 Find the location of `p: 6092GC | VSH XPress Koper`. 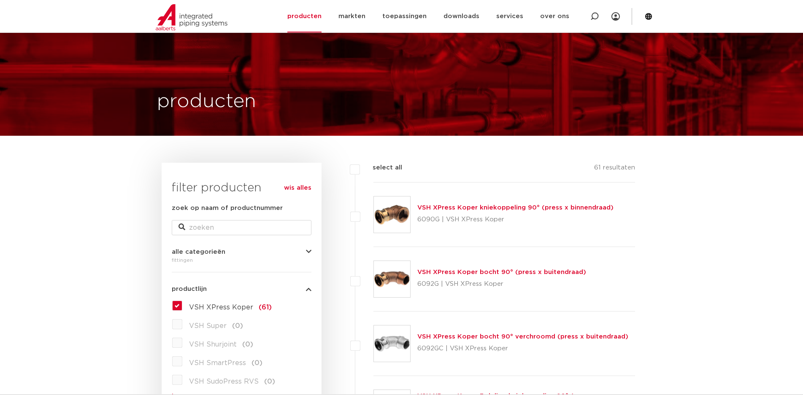

p: 6092GC | VSH XPress Koper is located at coordinates (523, 349).